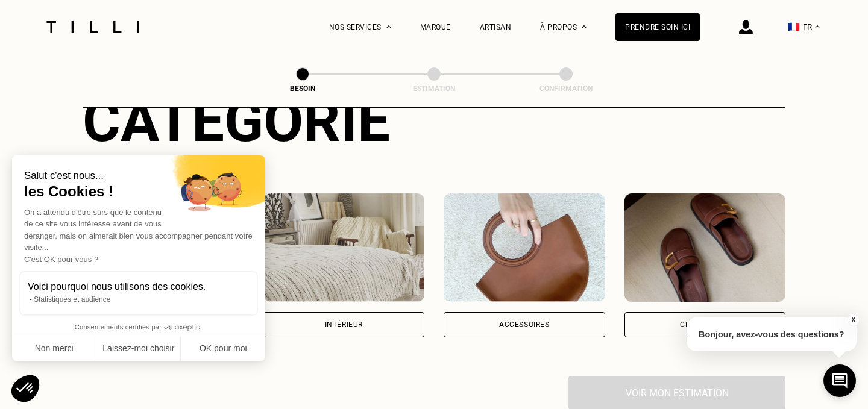 This screenshot has height=409, width=868. What do you see at coordinates (435, 27) in the screenshot?
I see `div: Marque` at bounding box center [435, 27].